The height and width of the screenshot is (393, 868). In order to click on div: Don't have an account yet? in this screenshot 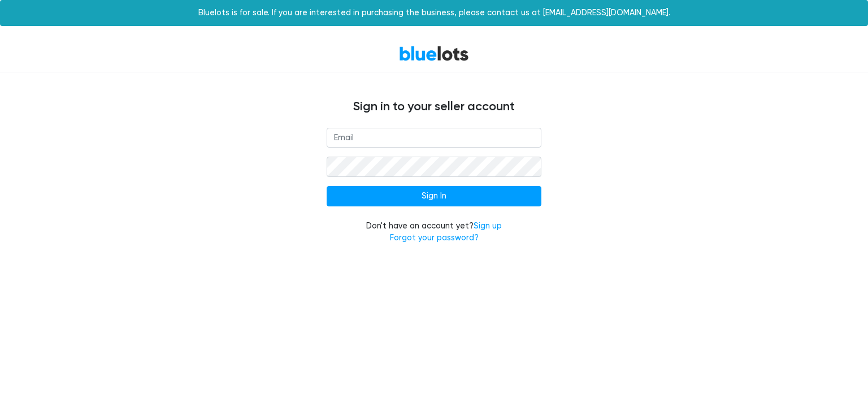, I will do `click(434, 232)`.